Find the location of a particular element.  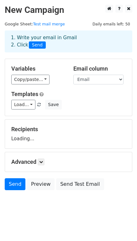

span: Daily emails left: 50 is located at coordinates (111, 24).